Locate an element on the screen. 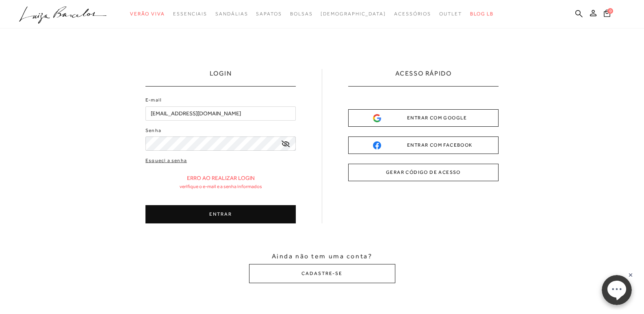 The width and height of the screenshot is (644, 314). input: E-mail is located at coordinates (220, 113).